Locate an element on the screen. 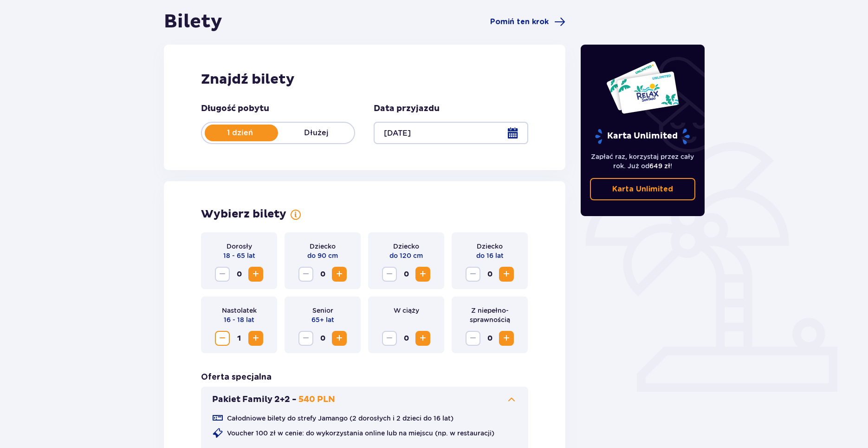 This screenshot has height=448, width=868. p: 65+ lat is located at coordinates (323, 320).